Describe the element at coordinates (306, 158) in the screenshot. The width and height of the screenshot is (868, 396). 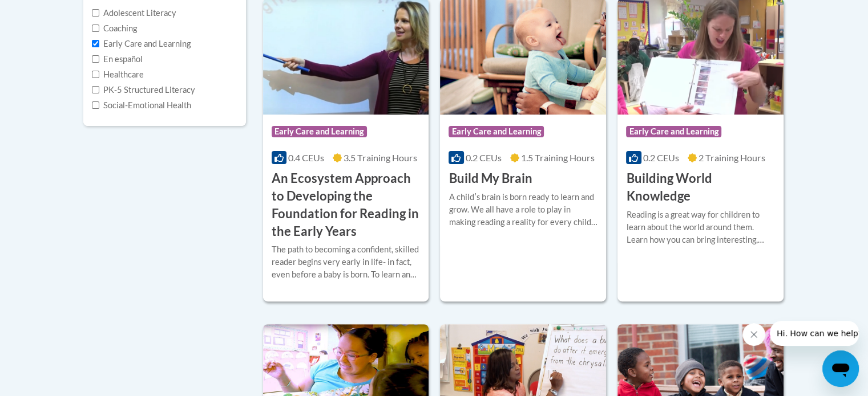
I see `span: 0.4 CEUs` at that location.